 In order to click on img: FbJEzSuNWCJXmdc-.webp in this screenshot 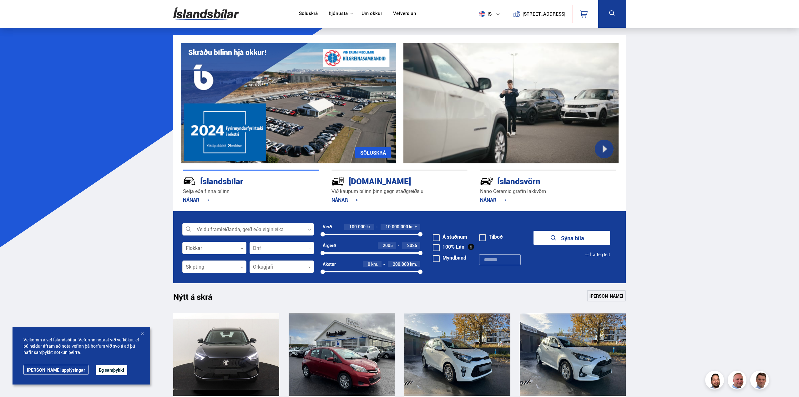, I will do `click(760, 381)`.